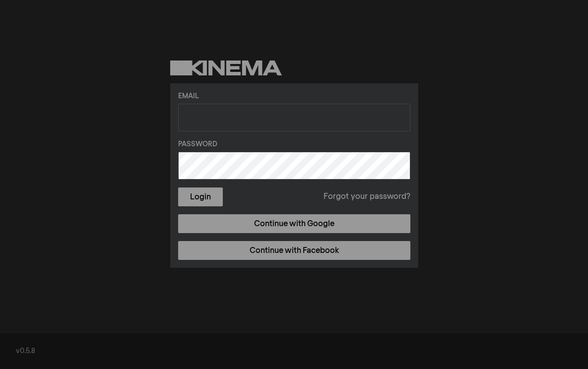 This screenshot has width=588, height=369. What do you see at coordinates (367, 197) in the screenshot?
I see `a: Forgot your password?` at bounding box center [367, 197].